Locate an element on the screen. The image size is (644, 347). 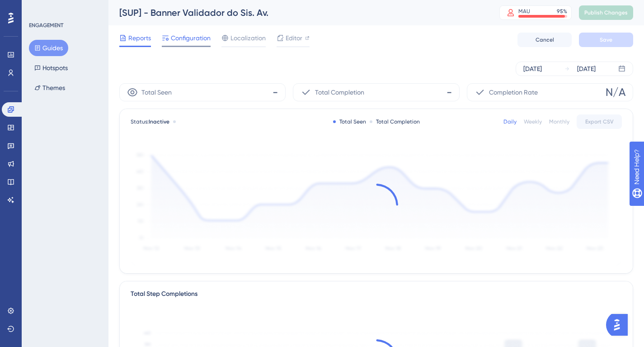
img: launcher-image-alternative-text is located at coordinates (11, 14).